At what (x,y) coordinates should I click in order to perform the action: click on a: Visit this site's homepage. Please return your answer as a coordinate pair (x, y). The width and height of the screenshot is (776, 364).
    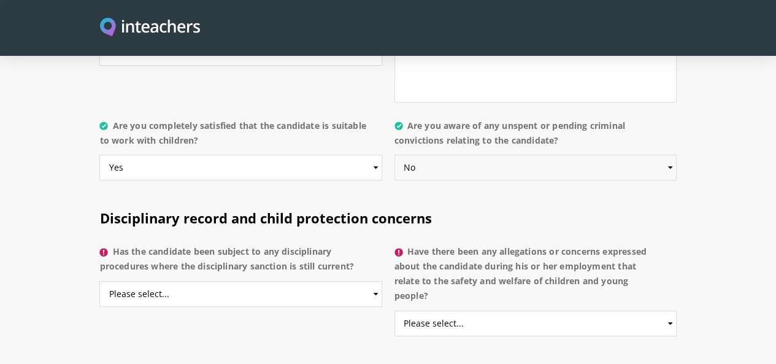
    Looking at the image, I should click on (150, 28).